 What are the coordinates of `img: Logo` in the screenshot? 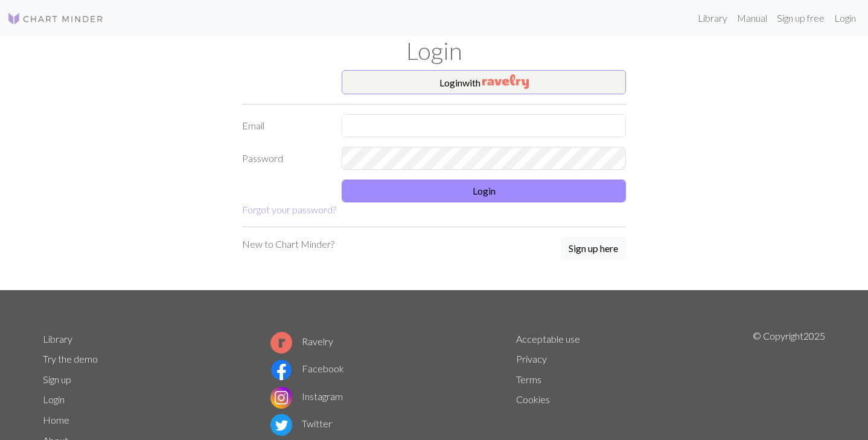 It's located at (56, 19).